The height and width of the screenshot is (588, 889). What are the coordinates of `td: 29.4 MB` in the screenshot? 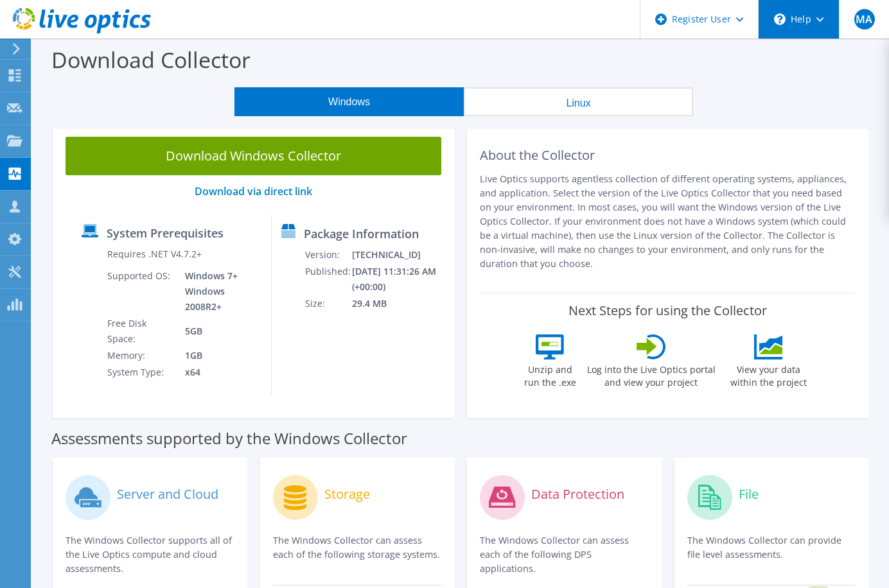 It's located at (400, 304).